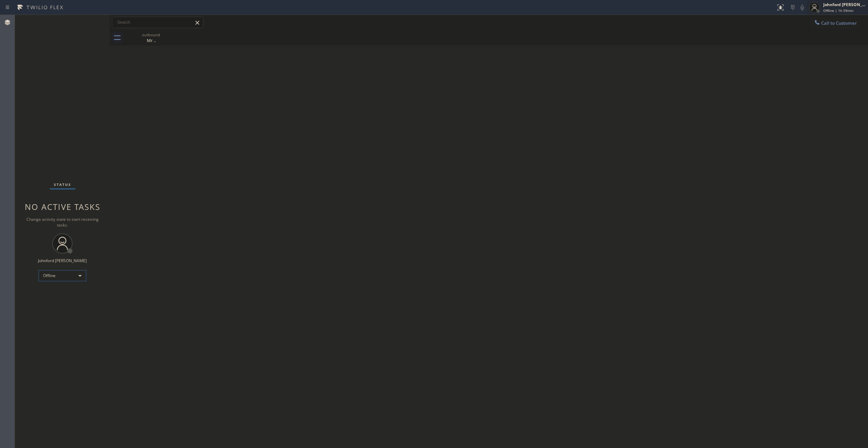 Image resolution: width=868 pixels, height=448 pixels. What do you see at coordinates (63, 222) in the screenshot?
I see `span: Change activity state to start receiving tasks.` at bounding box center [63, 222].